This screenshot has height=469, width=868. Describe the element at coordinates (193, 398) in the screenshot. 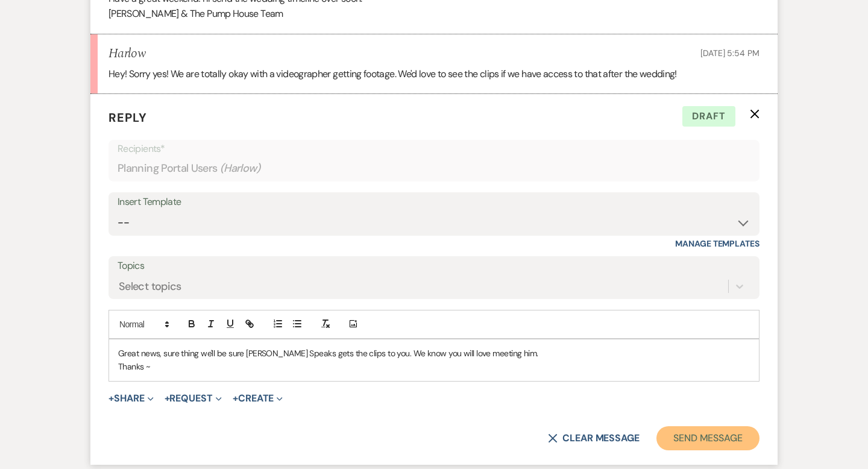

I see `button: Request` at that location.